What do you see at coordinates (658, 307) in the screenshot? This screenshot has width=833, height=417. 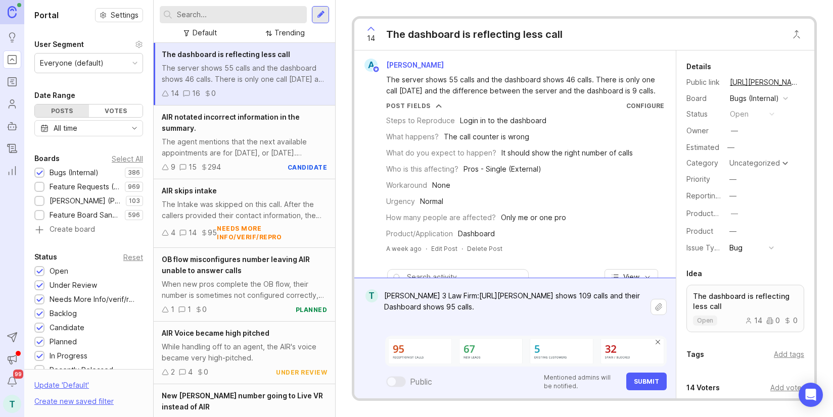 I see `button: Upload file` at bounding box center [658, 307].